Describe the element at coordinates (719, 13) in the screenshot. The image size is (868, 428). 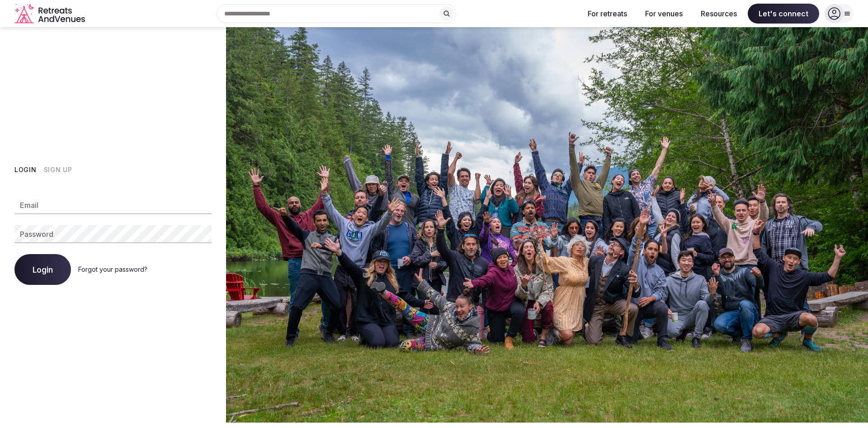
I see `button: Resources` at that location.